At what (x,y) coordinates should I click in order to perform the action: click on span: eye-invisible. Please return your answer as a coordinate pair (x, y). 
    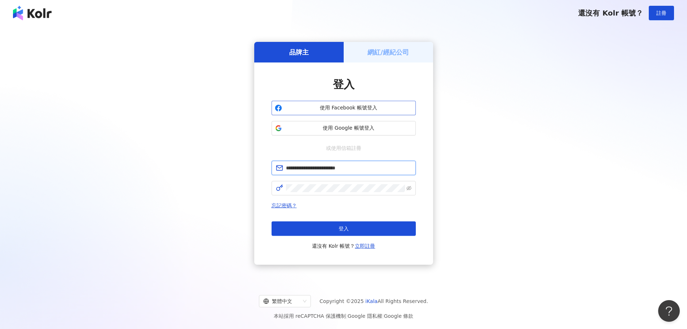
    Looking at the image, I should click on (409, 188).